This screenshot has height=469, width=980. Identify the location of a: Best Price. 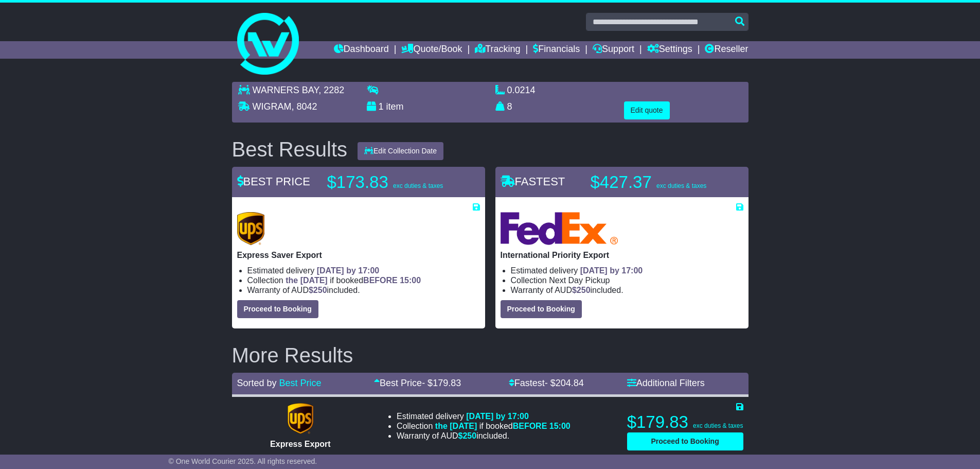
(300, 383).